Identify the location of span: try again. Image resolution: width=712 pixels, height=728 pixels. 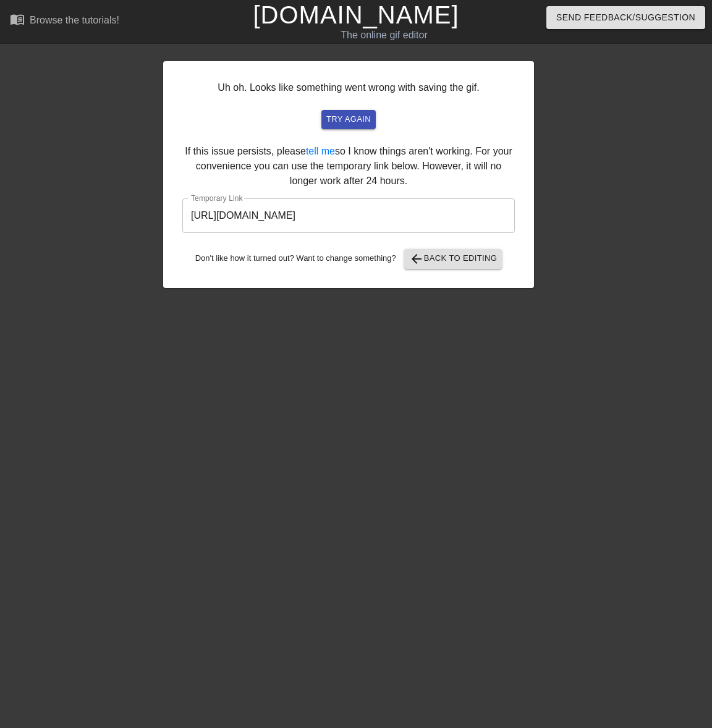
(349, 120).